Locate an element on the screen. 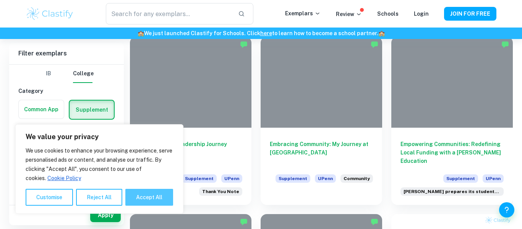 The image size is (522, 229). span: Thank You Note is located at coordinates (221, 192).